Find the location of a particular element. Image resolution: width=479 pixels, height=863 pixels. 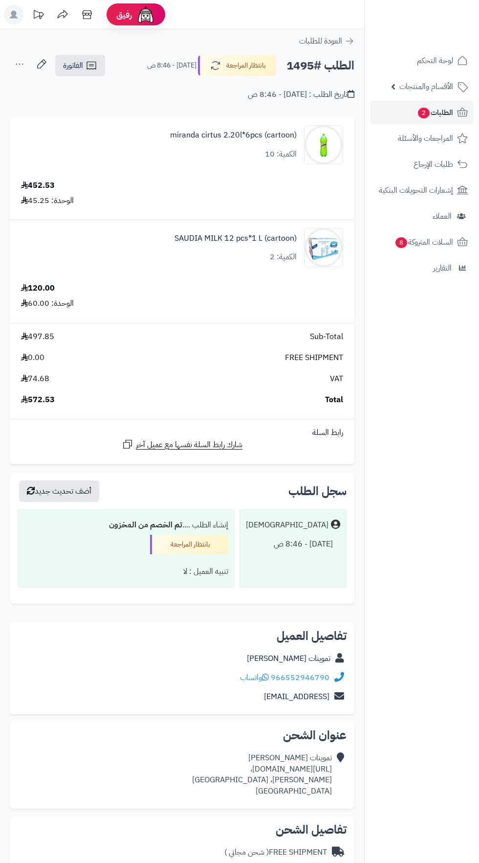

button: أضف تحديث جديد is located at coordinates (59, 491).